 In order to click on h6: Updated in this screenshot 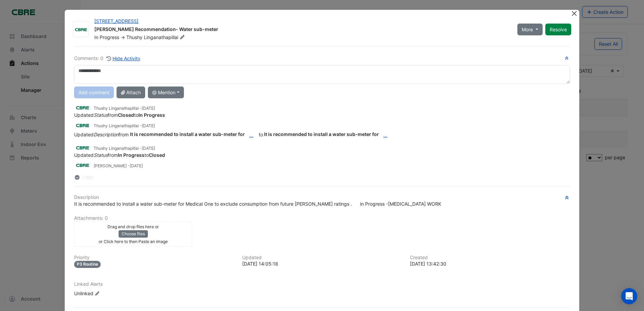, I will do `click(322, 258)`.